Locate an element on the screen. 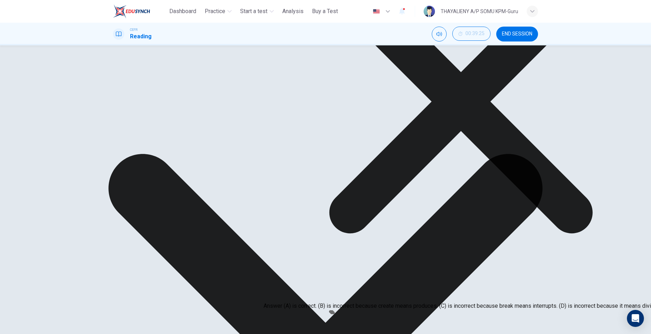  span: Dashboard is located at coordinates (183, 11).